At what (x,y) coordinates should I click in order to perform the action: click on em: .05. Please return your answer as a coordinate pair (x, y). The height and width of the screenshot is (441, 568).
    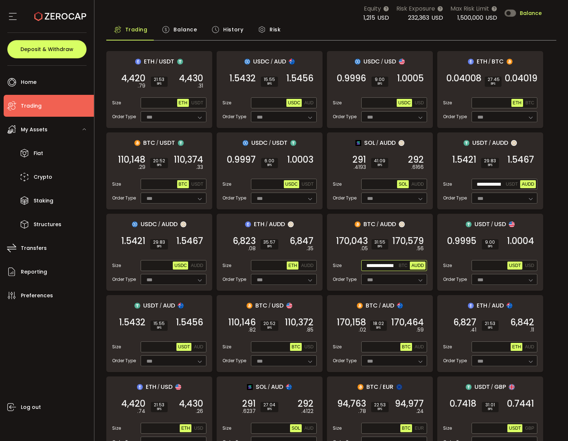
    Looking at the image, I should click on (364, 249).